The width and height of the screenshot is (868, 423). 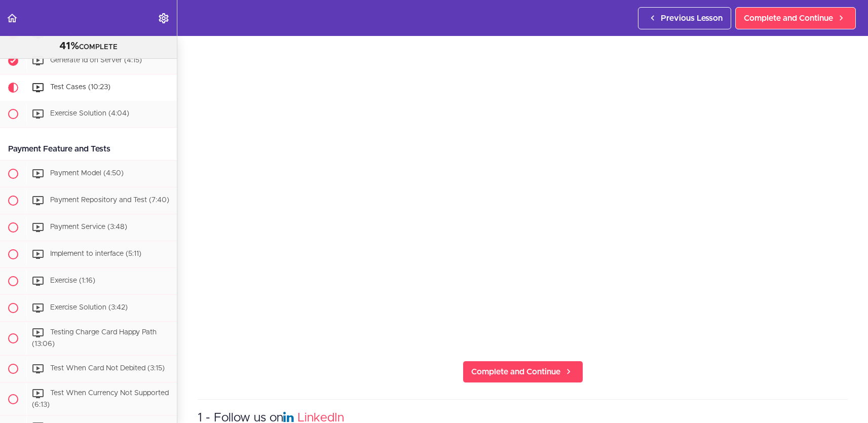 I want to click on span: Test Cases (10:23), so click(x=80, y=87).